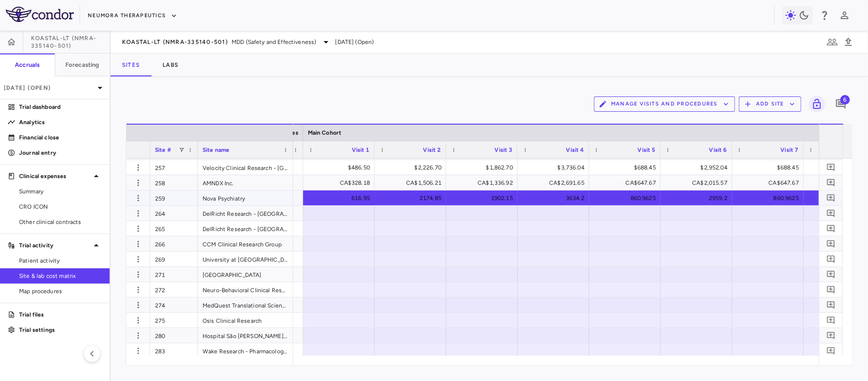 This screenshot has width=868, height=381. What do you see at coordinates (216, 150) in the screenshot?
I see `span: Site name` at bounding box center [216, 150].